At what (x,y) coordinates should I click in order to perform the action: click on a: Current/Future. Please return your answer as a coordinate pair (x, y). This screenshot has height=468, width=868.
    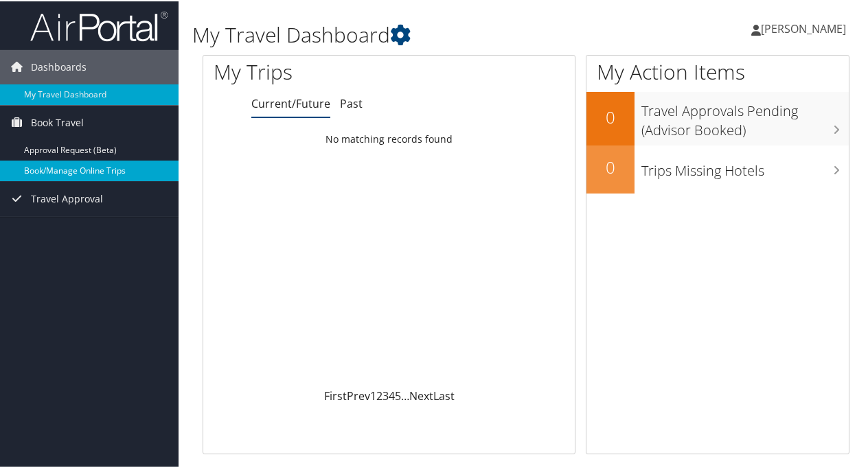
    Looking at the image, I should click on (290, 102).